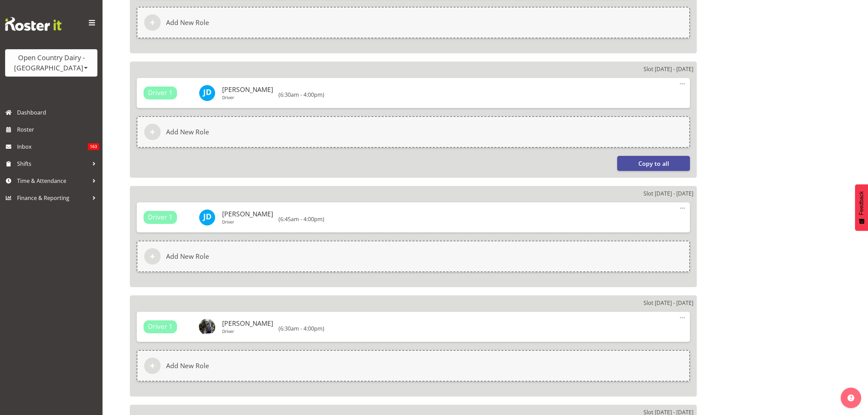  What do you see at coordinates (653, 163) in the screenshot?
I see `button: Copy to all` at bounding box center [653, 163].